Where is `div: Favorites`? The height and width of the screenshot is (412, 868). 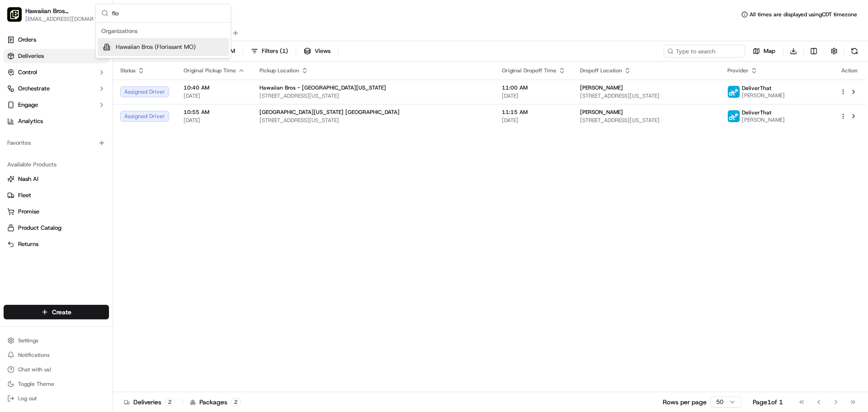 div: Favorites is located at coordinates (56, 143).